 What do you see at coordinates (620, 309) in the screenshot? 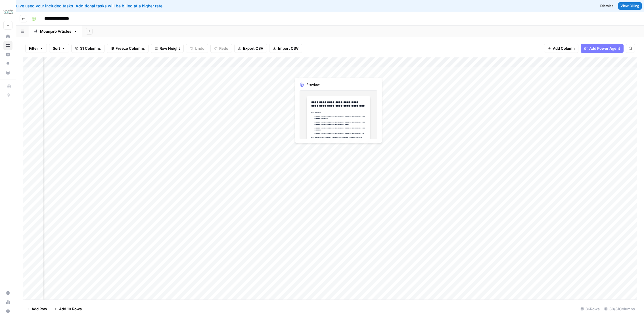
I see `div: 30/31 Columns` at bounding box center [620, 309].